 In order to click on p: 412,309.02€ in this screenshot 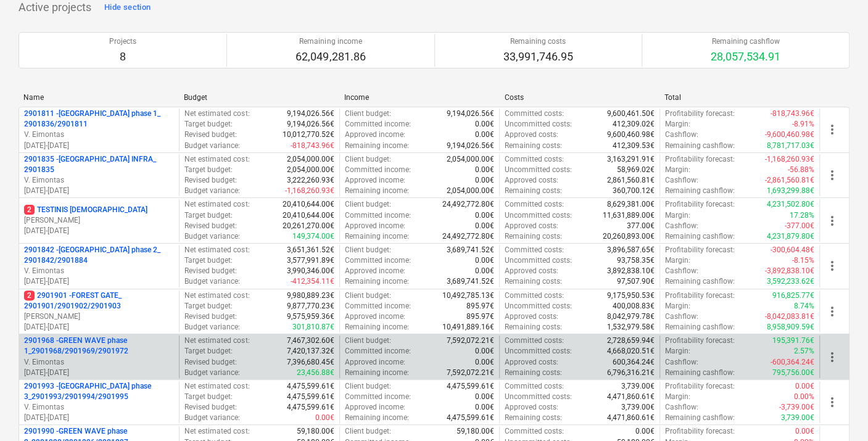, I will do `click(634, 124)`.